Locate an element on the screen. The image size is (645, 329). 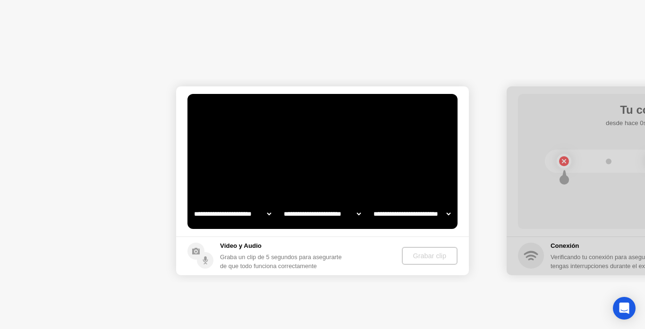
div: Open Intercom Messenger is located at coordinates (625, 309).